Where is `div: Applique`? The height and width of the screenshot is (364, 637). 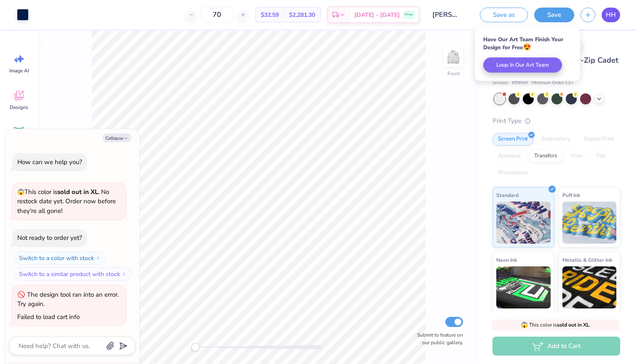
div: Applique is located at coordinates (509, 156).